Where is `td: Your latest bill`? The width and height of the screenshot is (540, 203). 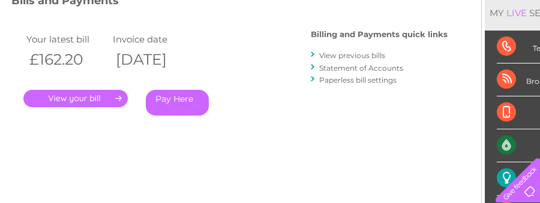 td: Your latest bill is located at coordinates (67, 39).